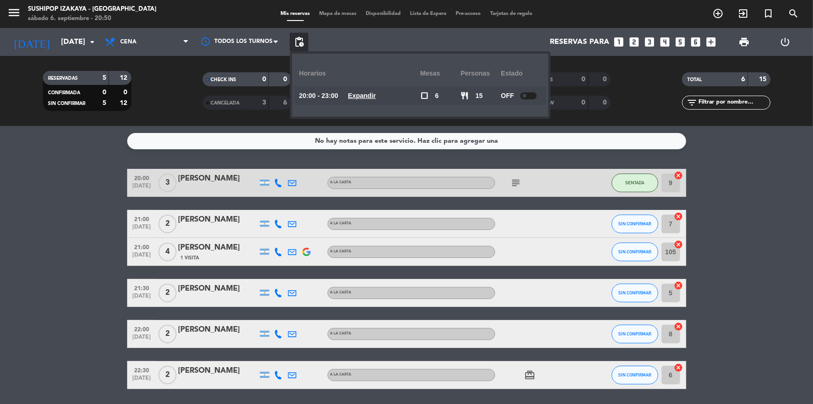  I want to click on span: OFF, so click(508, 96).